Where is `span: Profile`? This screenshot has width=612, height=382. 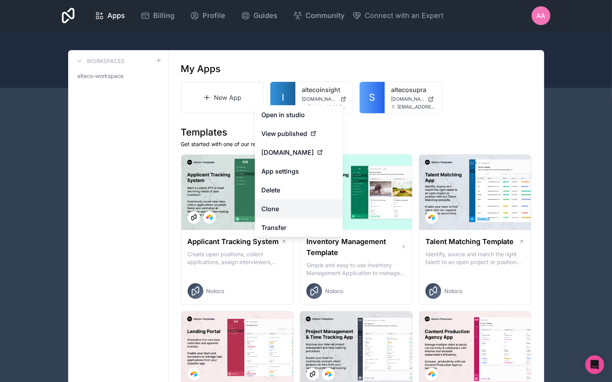 span: Profile is located at coordinates (214, 16).